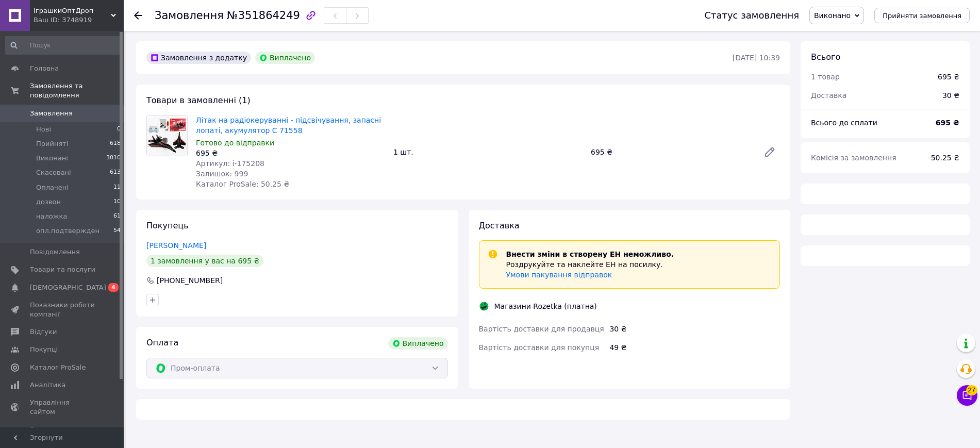 This screenshot has width=980, height=448. What do you see at coordinates (44, 129) in the screenshot?
I see `span: Нові` at bounding box center [44, 129].